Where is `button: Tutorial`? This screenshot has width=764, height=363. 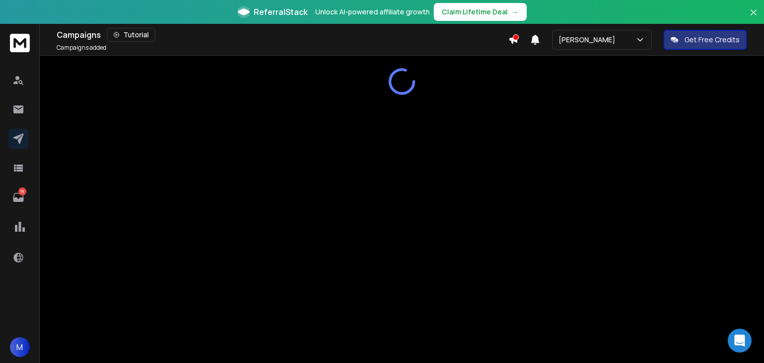 button: Tutorial is located at coordinates (131, 35).